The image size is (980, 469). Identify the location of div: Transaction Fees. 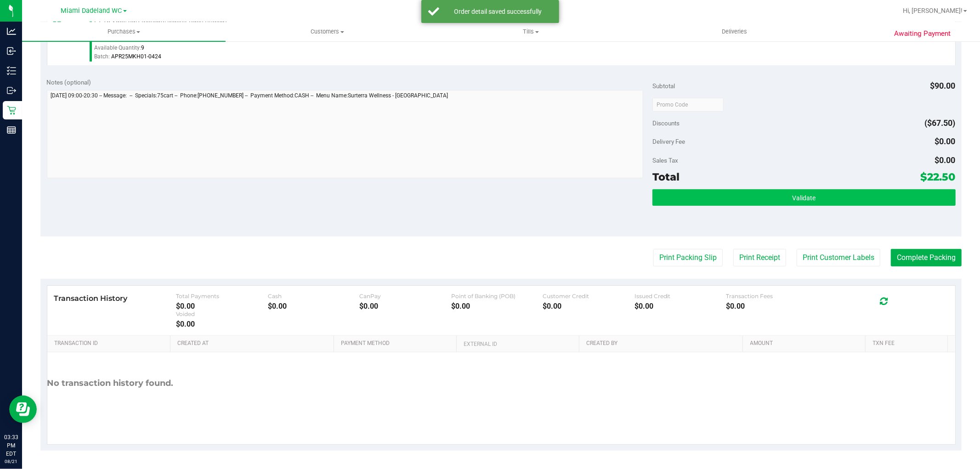
(772, 295).